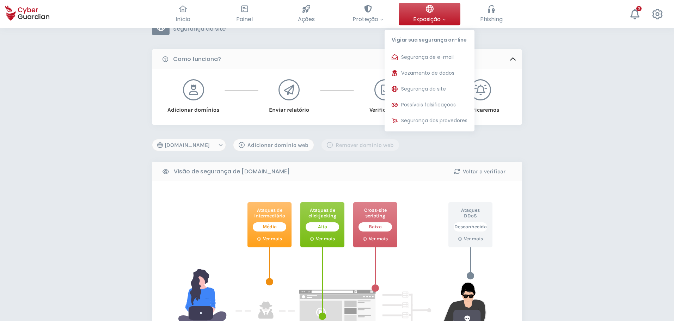 The image size is (674, 321). Describe the element at coordinates (306, 14) in the screenshot. I see `button: Ações` at that location.